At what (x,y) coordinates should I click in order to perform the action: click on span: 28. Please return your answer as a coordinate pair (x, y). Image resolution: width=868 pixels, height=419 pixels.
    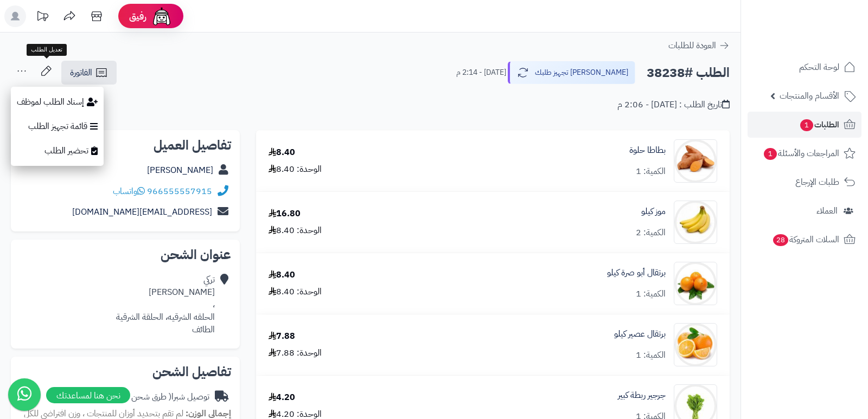
    Looking at the image, I should click on (781, 240).